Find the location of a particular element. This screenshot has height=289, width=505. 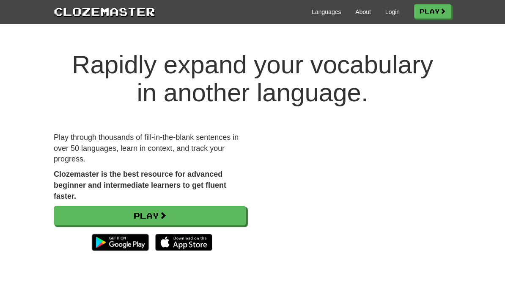

img: Download_on_the_App_Store_Badge_US-UK_135x40-25178aeef6eb6b83b96f5f2d004eda3bffbb37122de64afbaef7... is located at coordinates (184, 242).